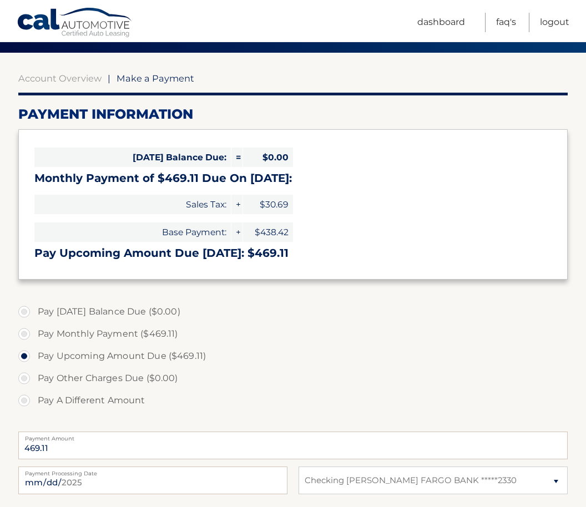 The height and width of the screenshot is (507, 586). I want to click on span: $30.69, so click(268, 204).